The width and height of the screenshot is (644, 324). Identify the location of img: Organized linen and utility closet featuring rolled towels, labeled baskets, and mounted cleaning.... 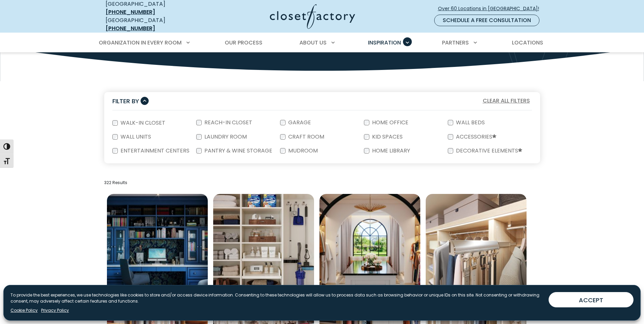
(263, 244).